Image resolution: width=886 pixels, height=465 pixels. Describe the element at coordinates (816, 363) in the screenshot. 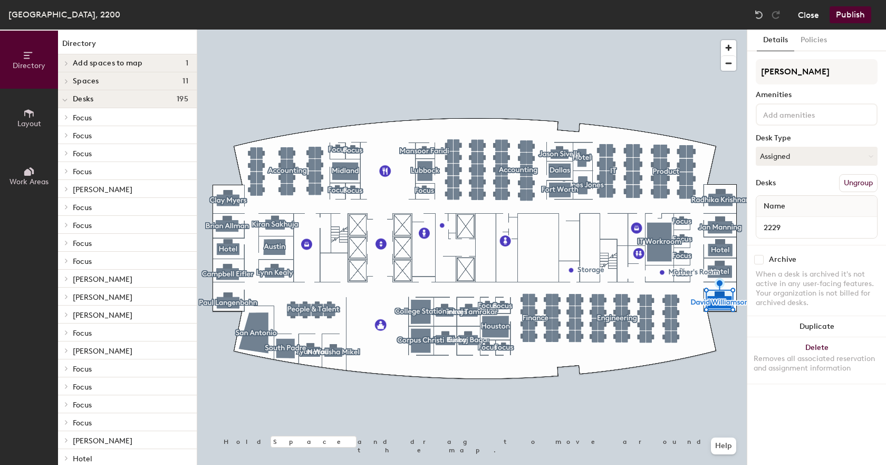

I see `div: Removes all associated reservation and assignment information` at that location.